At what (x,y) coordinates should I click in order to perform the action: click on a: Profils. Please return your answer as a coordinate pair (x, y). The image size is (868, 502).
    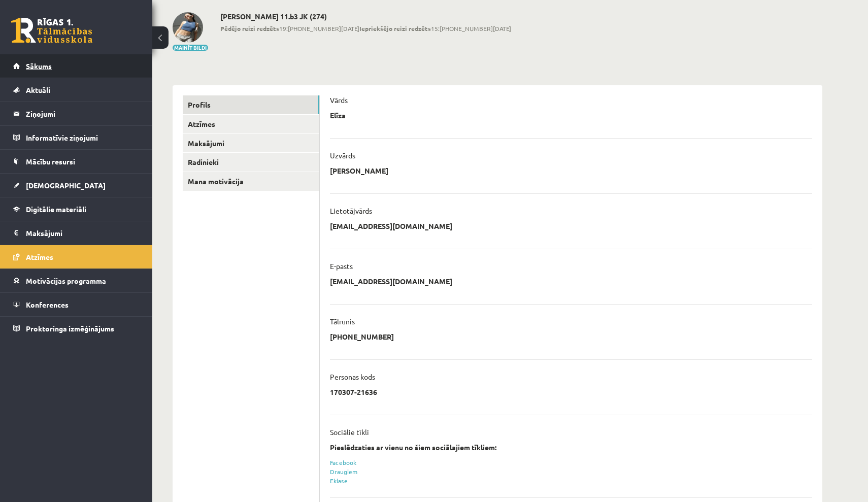
    Looking at the image, I should click on (250, 104).